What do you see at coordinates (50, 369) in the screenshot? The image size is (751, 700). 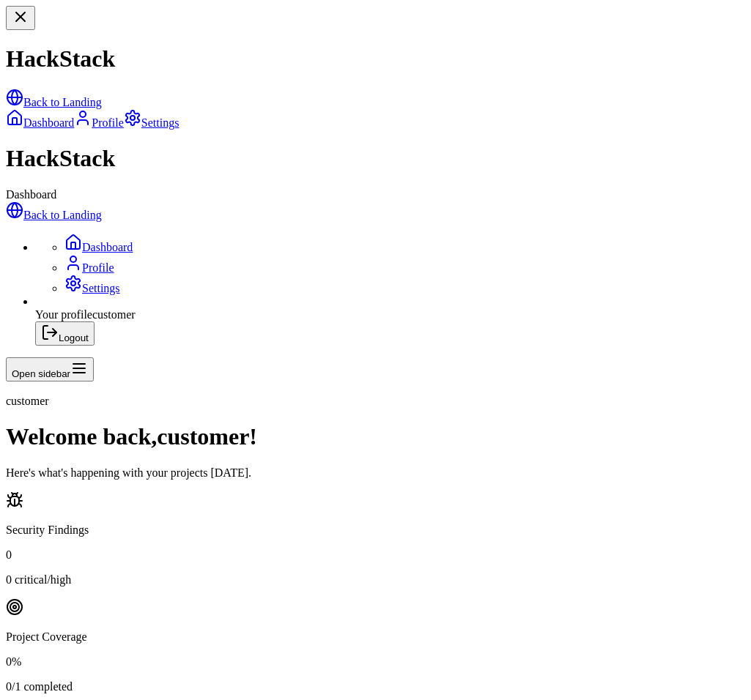 I see `button: Open sidebar` at bounding box center [50, 369].